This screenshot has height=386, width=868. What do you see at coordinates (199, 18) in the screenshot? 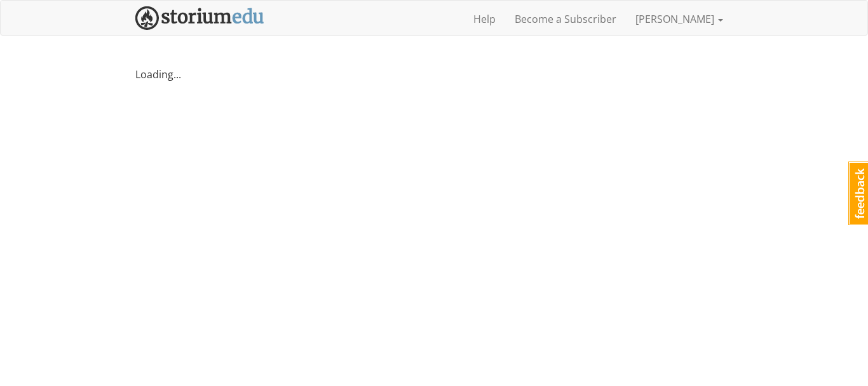
I see `img: StoriumEDU` at bounding box center [199, 18].